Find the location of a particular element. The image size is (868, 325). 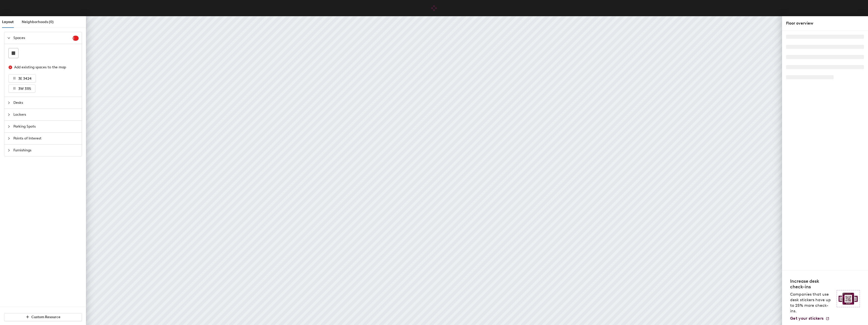

span: close-circle is located at coordinates (10, 67).